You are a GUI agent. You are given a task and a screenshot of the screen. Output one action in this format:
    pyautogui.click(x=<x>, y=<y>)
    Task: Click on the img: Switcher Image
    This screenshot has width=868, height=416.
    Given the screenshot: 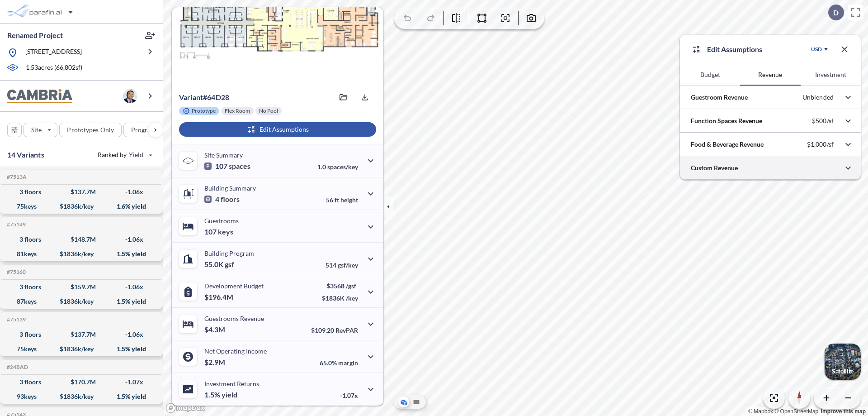 What is the action you would take?
    pyautogui.click(x=843, y=361)
    